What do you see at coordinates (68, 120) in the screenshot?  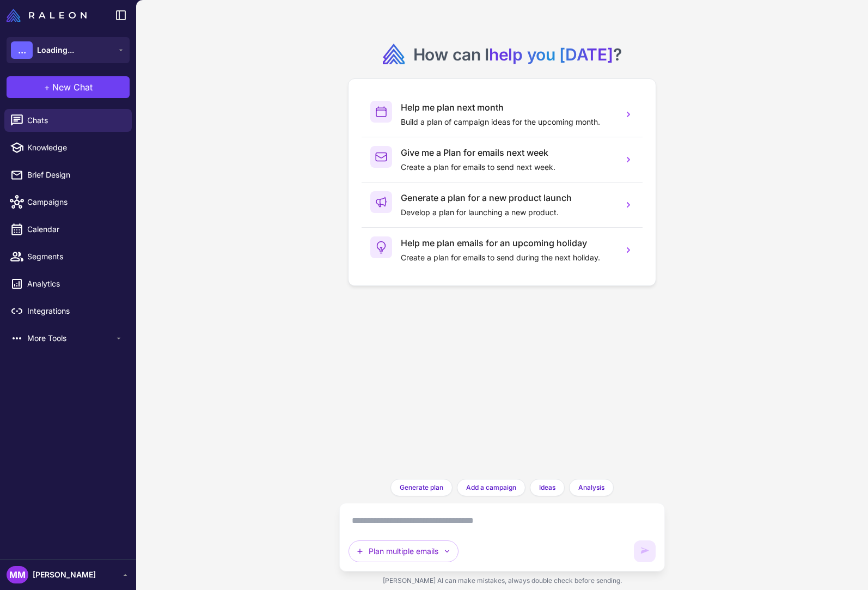 I see `a: Chats` at bounding box center [68, 120].